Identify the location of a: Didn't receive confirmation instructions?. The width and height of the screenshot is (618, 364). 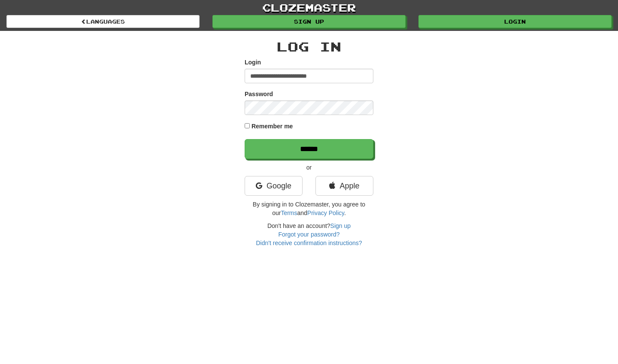
(309, 243).